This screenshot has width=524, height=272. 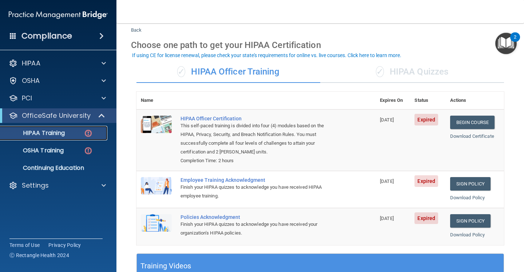 I want to click on a: HIPAA Officer Certification, so click(x=260, y=119).